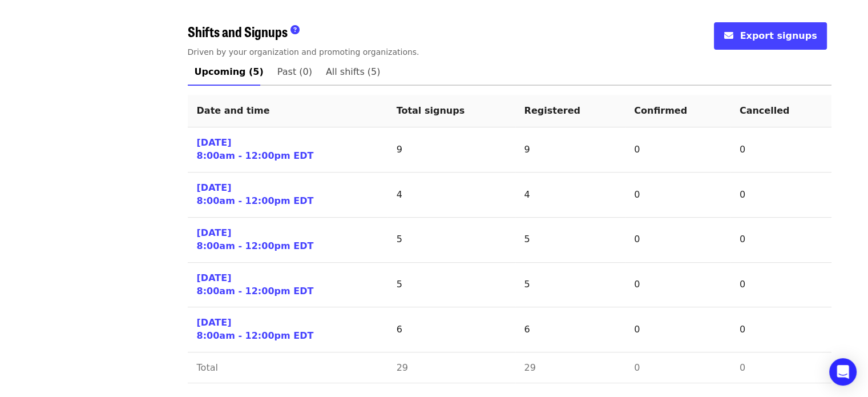 Image resolution: width=868 pixels, height=397 pixels. What do you see at coordinates (228, 72) in the screenshot?
I see `a: Upcoming (5)` at bounding box center [228, 72].